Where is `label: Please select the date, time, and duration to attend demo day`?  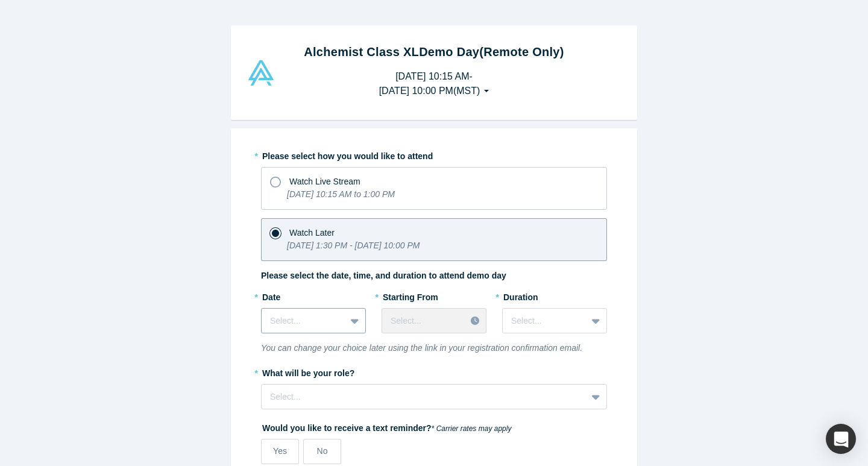
label: Please select the date, time, and duration to attend demo day is located at coordinates (383, 276).